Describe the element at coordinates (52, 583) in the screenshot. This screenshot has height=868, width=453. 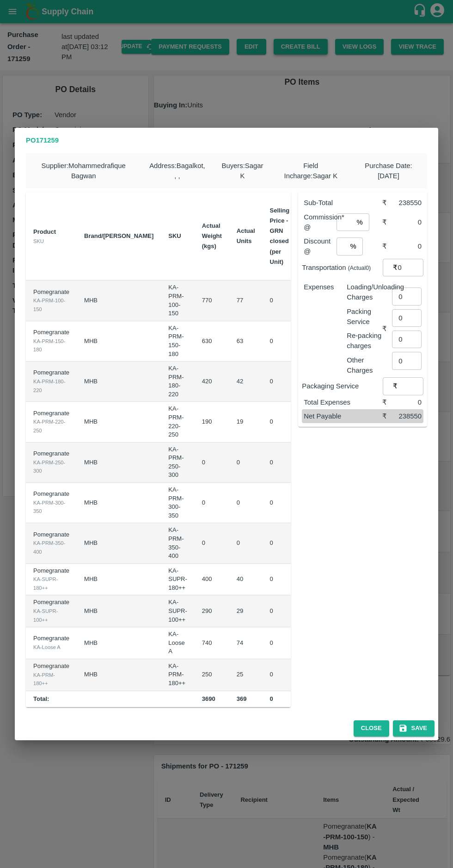
I see `div: KA-SUPR-180++` at that location.